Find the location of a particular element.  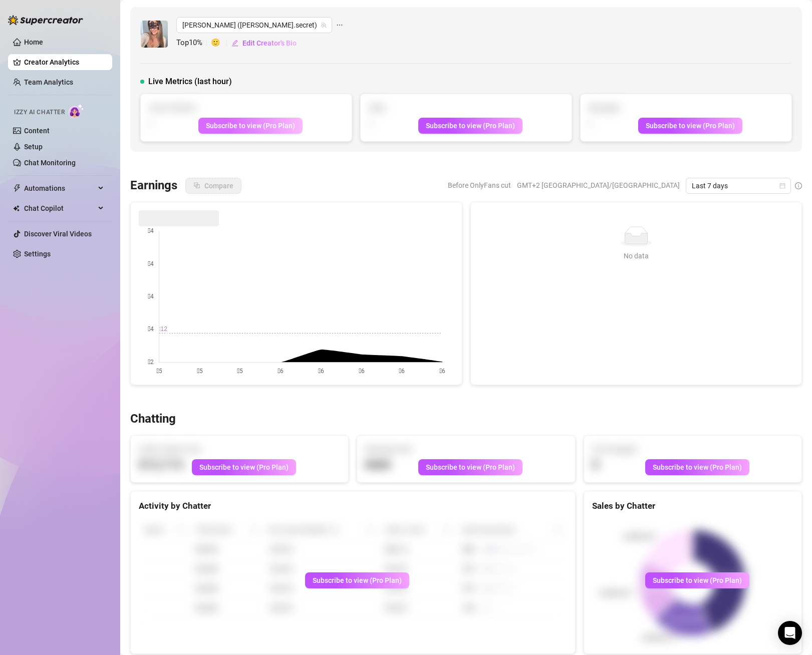

a: Chat Monitoring is located at coordinates (49, 163).